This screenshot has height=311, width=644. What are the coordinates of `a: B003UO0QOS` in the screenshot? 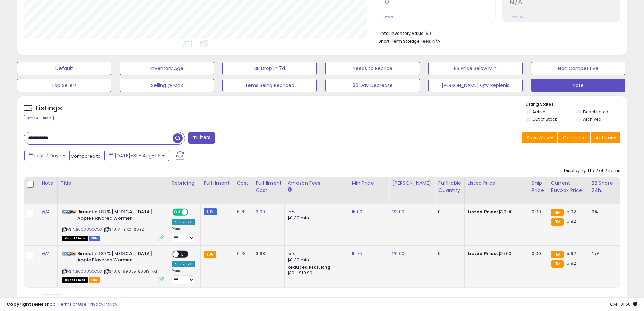 It's located at (89, 271).